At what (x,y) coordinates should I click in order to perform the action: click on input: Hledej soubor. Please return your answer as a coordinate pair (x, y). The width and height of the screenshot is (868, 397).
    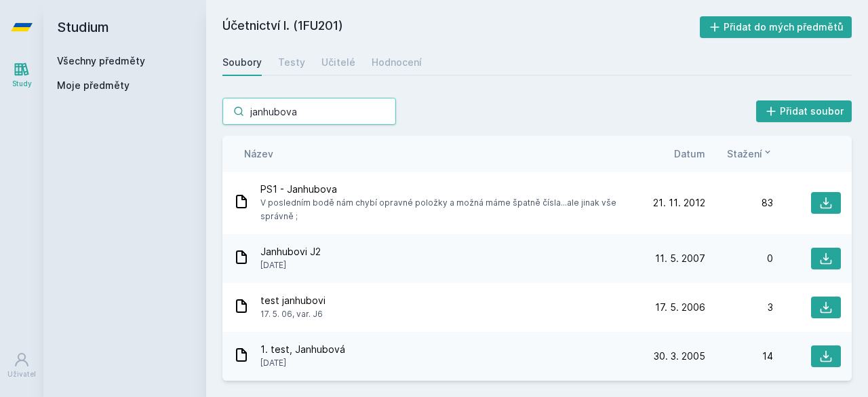
    Looking at the image, I should click on (309, 111).